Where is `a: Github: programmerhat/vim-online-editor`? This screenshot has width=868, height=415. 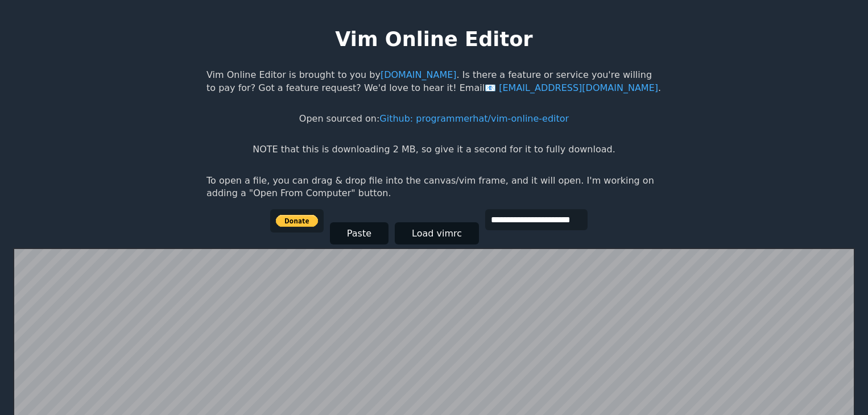 a: Github: programmerhat/vim-online-editor is located at coordinates (473, 118).